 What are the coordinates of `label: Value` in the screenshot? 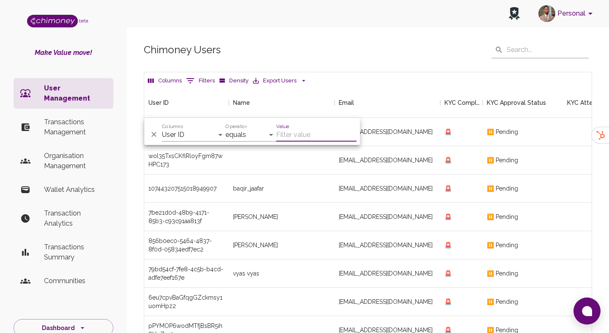 It's located at (283, 126).